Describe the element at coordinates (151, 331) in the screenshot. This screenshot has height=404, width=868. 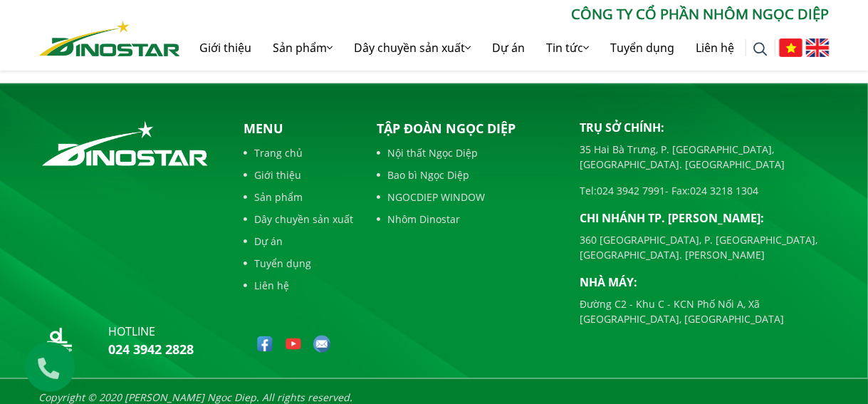
I see `p: hotline` at that location.